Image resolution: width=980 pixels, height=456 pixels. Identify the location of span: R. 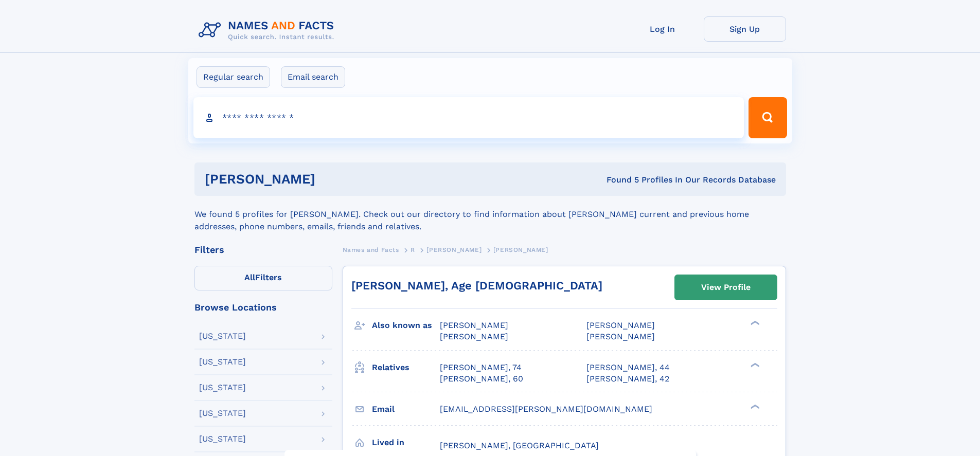
(413, 250).